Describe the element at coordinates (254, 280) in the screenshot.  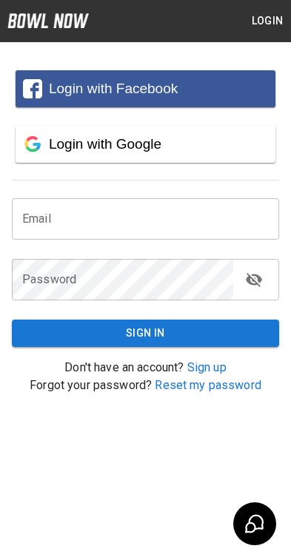
I see `button: toggle password visibility` at that location.